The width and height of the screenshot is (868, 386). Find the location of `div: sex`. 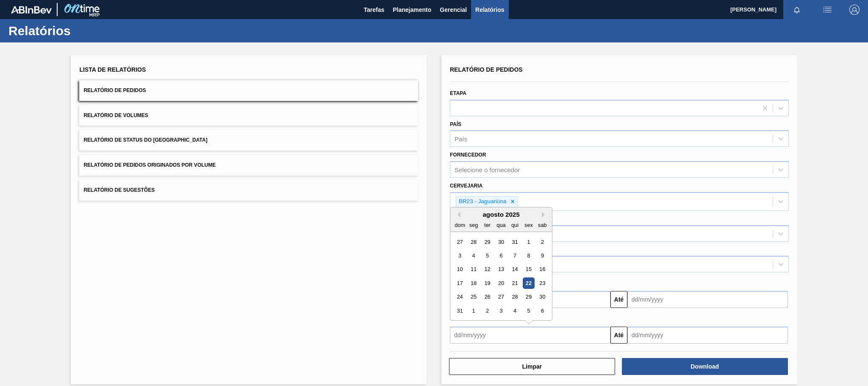

div: sex is located at coordinates (528, 225).